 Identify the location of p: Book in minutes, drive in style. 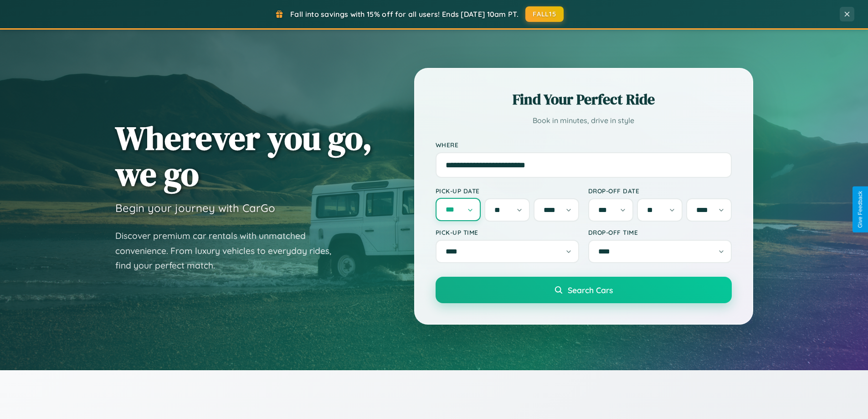
(584, 121).